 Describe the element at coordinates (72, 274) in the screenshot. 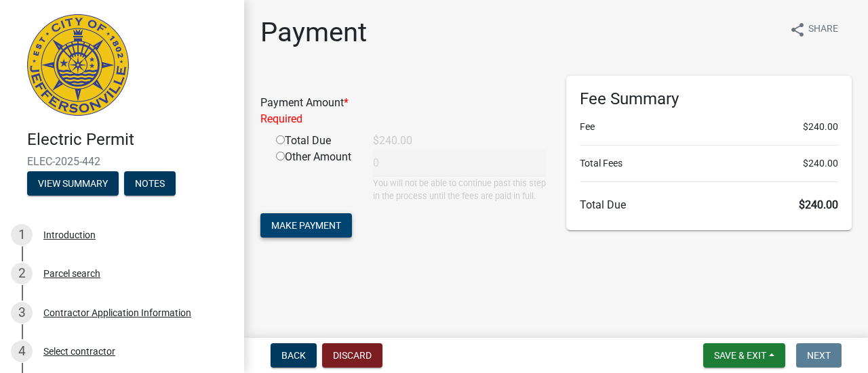

I see `div: Parcel search` at that location.